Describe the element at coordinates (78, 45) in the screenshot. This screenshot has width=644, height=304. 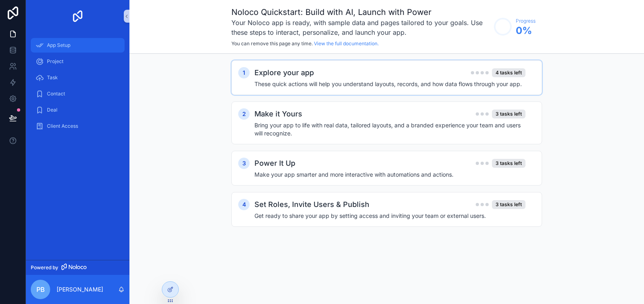
I see `a: App Setup` at that location.